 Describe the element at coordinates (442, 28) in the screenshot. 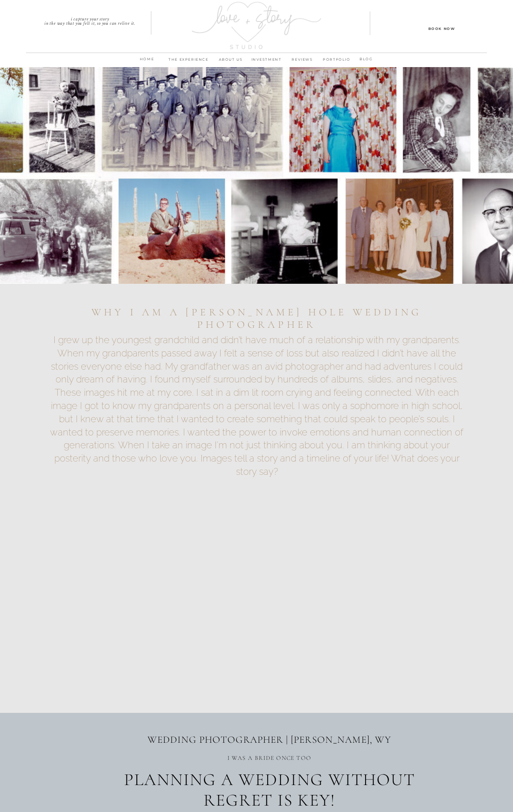

I see `a: Book Now` at that location.